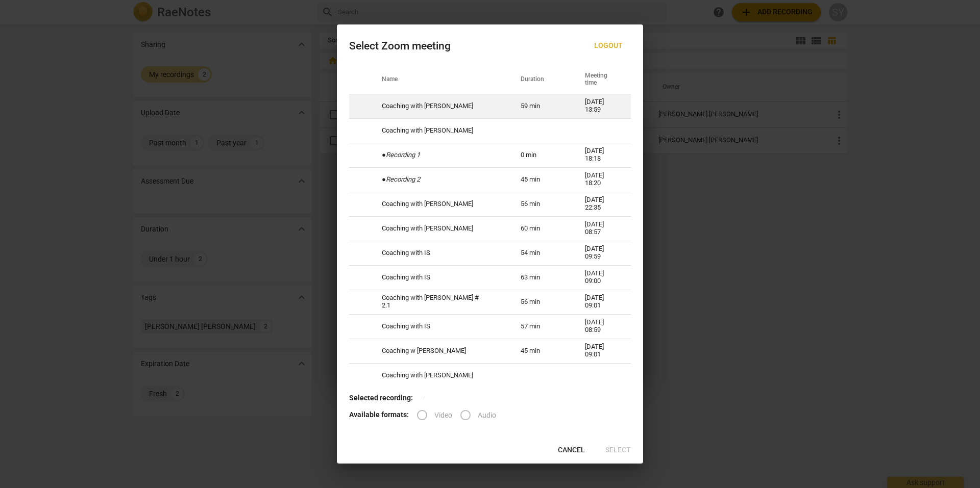 Image resolution: width=980 pixels, height=488 pixels. What do you see at coordinates (541, 80) in the screenshot?
I see `th: Duration` at bounding box center [541, 80].